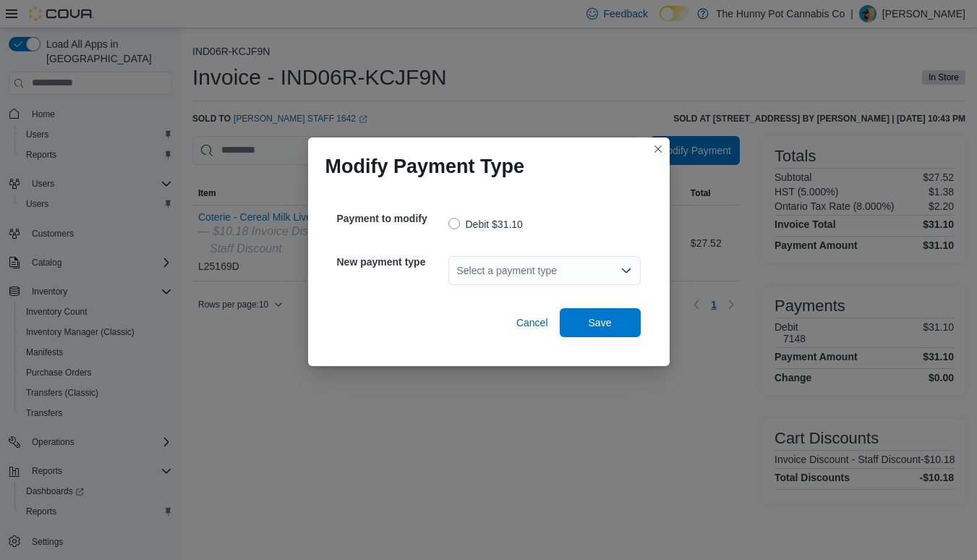  What do you see at coordinates (391, 262) in the screenshot?
I see `h5: New payment type` at bounding box center [391, 262].